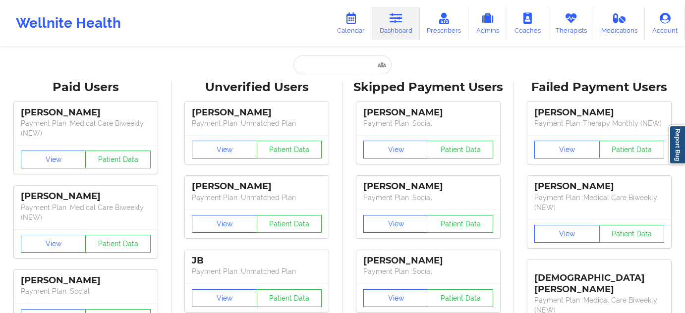 The image size is (685, 313). What do you see at coordinates (527, 23) in the screenshot?
I see `a: Coaches` at bounding box center [527, 23].